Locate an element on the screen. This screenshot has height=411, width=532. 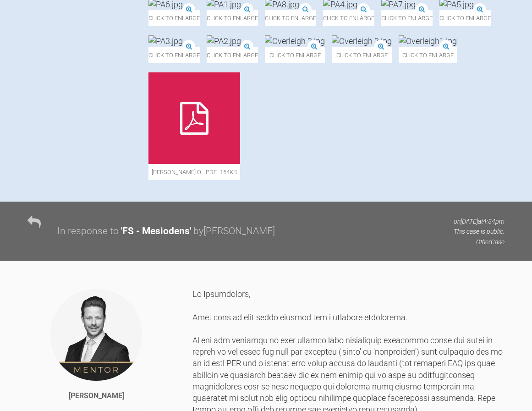
img: Overleigh 2.jpg is located at coordinates (295, 40).